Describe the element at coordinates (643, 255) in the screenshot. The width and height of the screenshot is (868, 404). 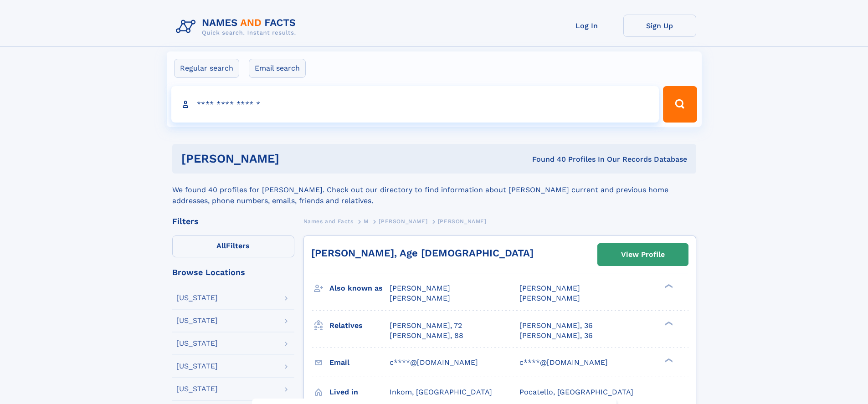
I see `a: View Profile` at that location.